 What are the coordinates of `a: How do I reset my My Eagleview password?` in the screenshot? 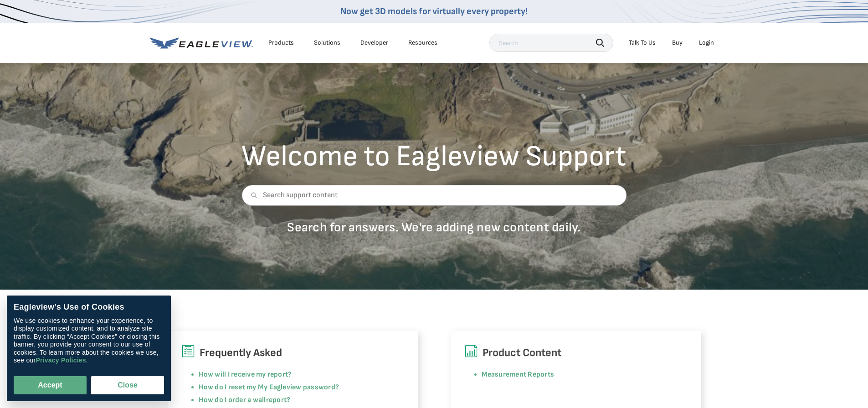 It's located at (269, 387).